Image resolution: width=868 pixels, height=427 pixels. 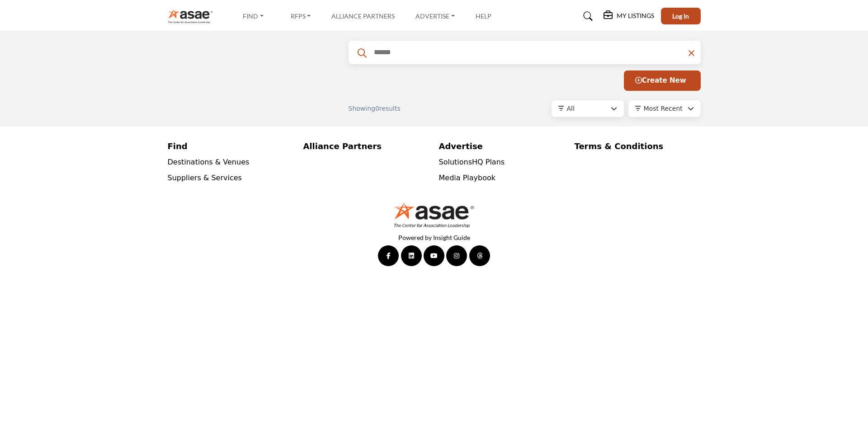 What do you see at coordinates (637, 146) in the screenshot?
I see `a: Terms & Conditions` at bounding box center [637, 146].